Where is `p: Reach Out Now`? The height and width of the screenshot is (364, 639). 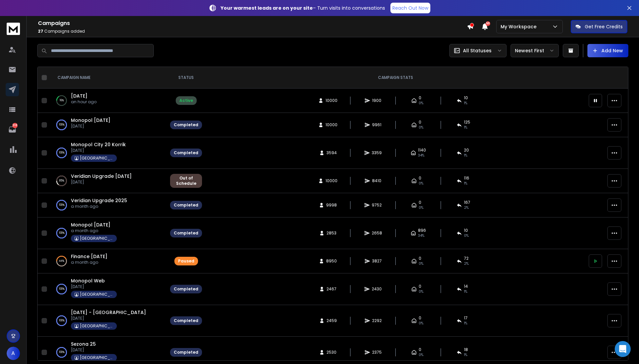 p: Reach Out Now is located at coordinates (411, 8).